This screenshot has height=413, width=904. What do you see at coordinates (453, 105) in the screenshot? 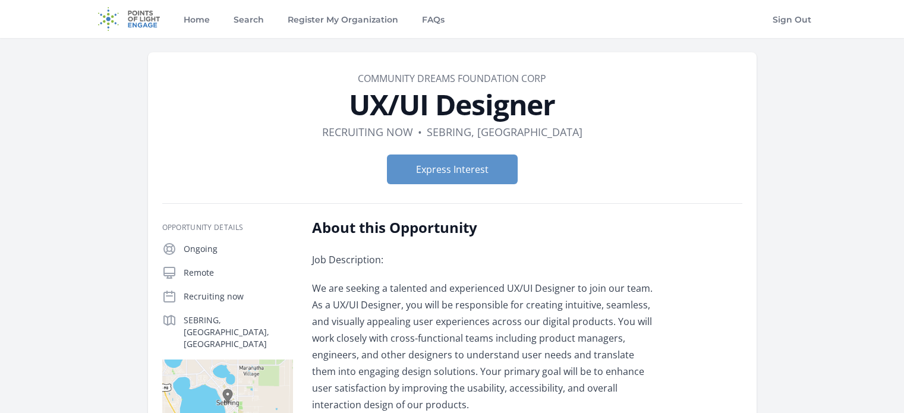
I see `h1: UX/UI Designer` at bounding box center [453, 105].